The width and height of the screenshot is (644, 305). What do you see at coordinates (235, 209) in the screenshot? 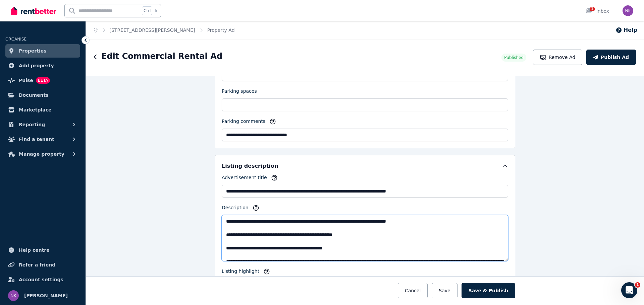
I see `label: Description` at bounding box center [235, 209].